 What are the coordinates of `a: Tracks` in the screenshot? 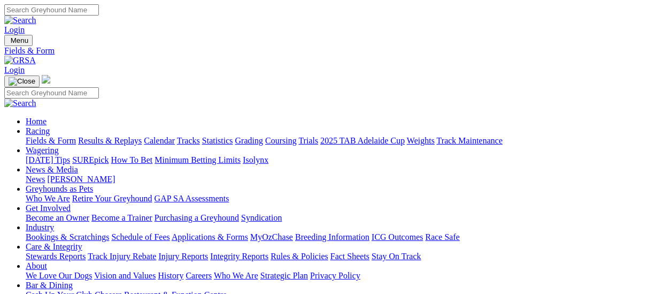 It's located at (188, 140).